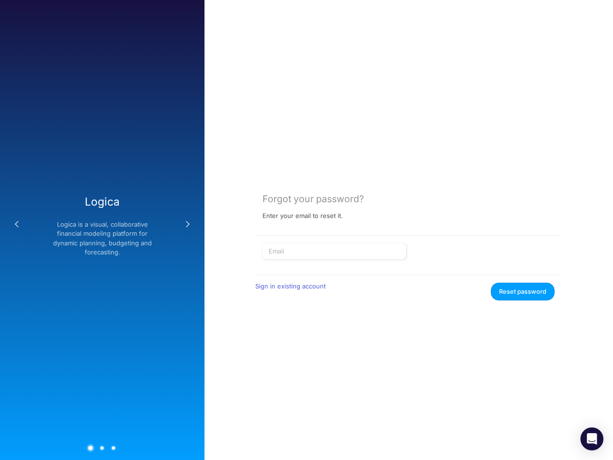 The image size is (613, 460). What do you see at coordinates (522, 291) in the screenshot?
I see `button: Reset password` at bounding box center [522, 291].